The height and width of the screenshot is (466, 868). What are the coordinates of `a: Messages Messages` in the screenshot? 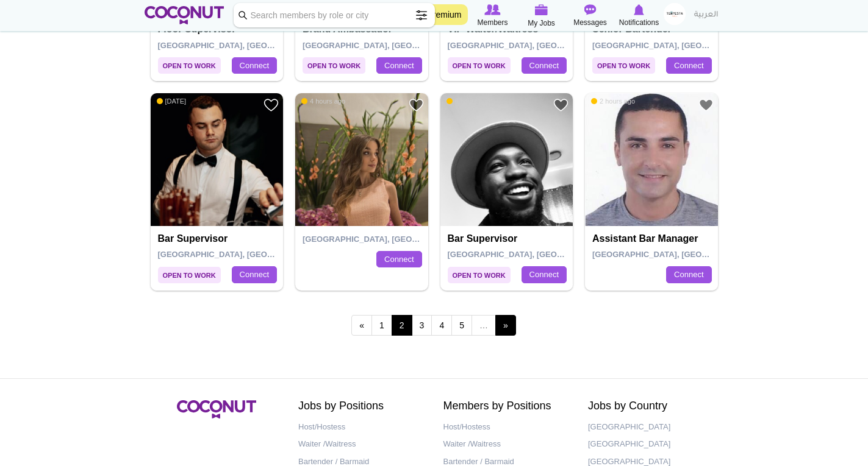 It's located at (590, 16).